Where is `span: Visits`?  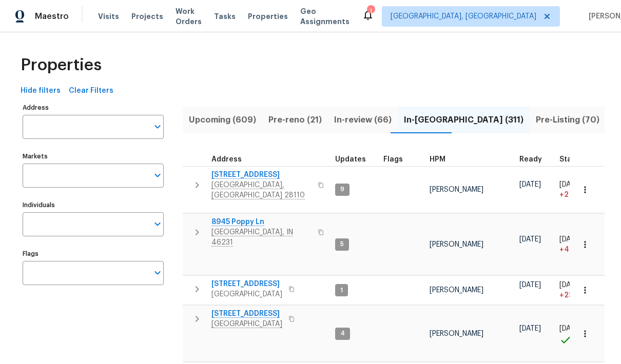 span: Visits is located at coordinates (108, 16).